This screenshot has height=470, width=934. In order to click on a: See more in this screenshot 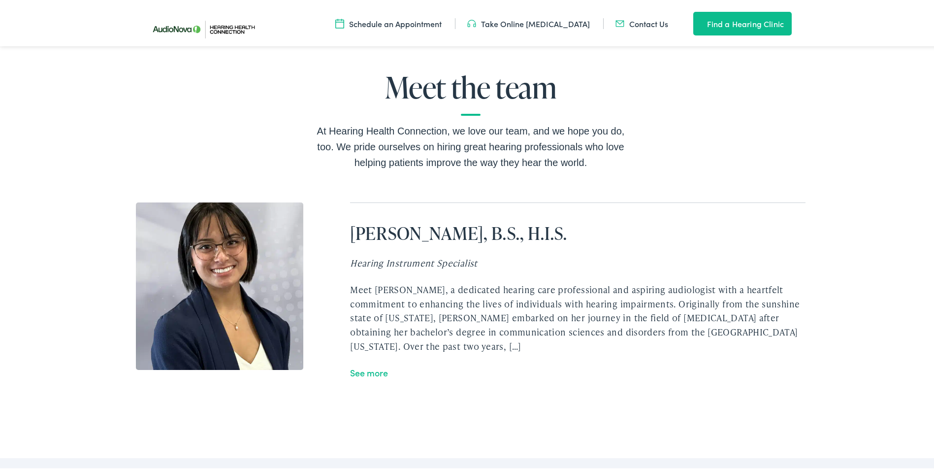, I will do `click(369, 370)`.